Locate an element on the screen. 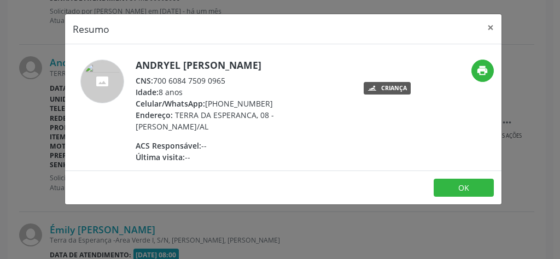 The height and width of the screenshot is (259, 560). span: CNS: is located at coordinates (144, 80).